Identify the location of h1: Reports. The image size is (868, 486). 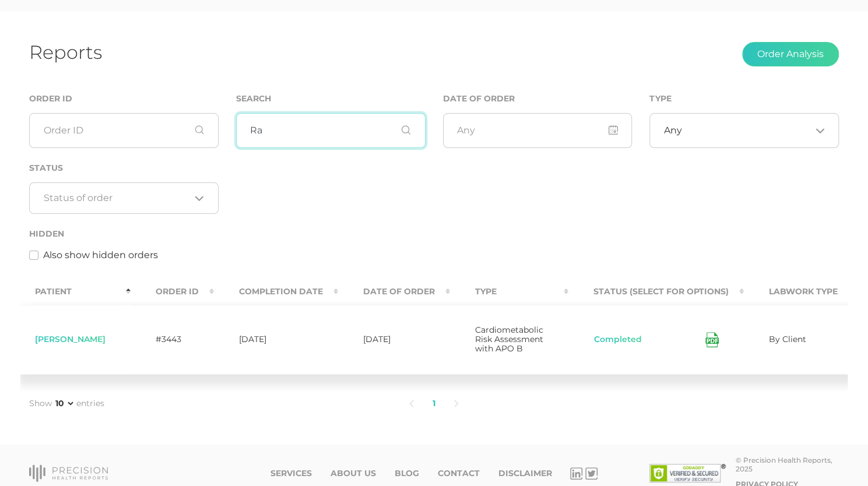
(65, 52).